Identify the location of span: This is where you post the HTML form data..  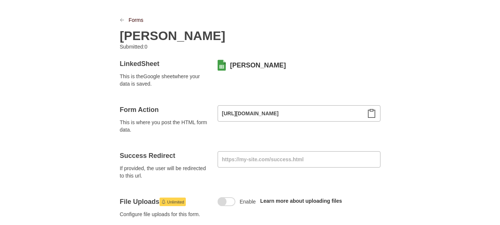
(164, 126).